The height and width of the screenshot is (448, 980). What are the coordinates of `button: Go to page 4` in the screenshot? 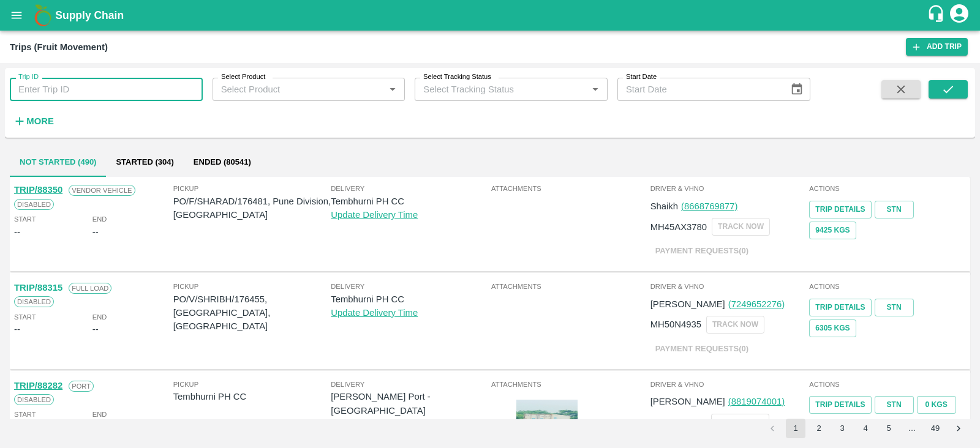 It's located at (865, 428).